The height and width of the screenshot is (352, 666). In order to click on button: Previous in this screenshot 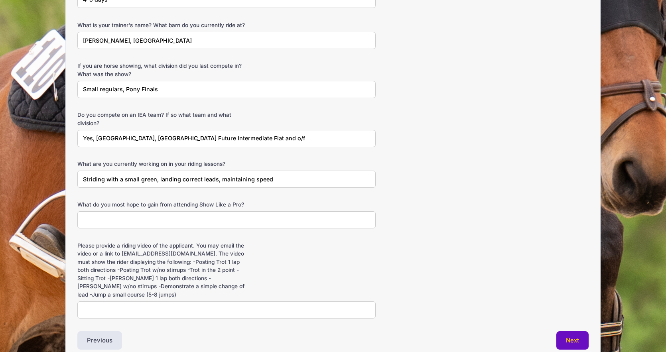, I will do `click(100, 341)`.